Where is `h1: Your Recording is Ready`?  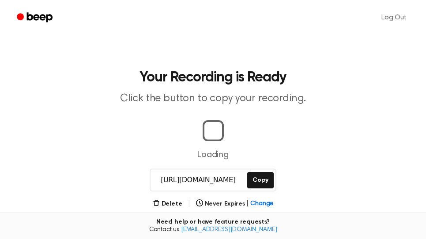
h1: Your Recording is Ready is located at coordinates (213, 78).